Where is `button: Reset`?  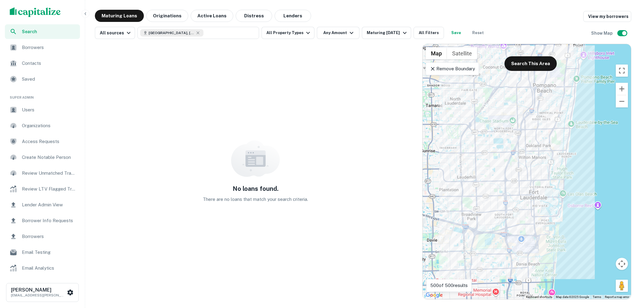 button: Reset is located at coordinates (478, 33).